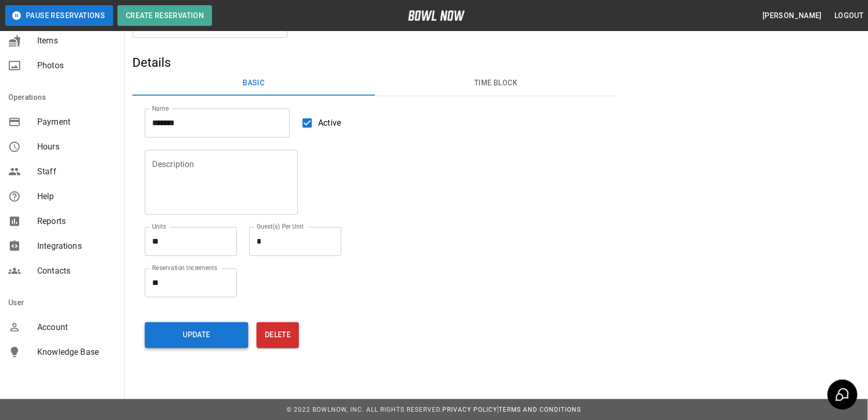  I want to click on span: Help, so click(76, 197).